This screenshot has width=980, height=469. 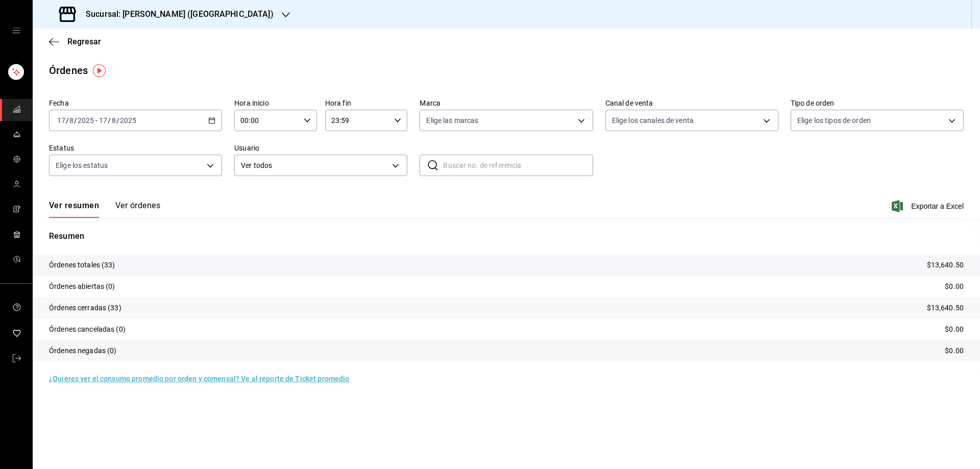 I want to click on p: Órdenes cerradas (33), so click(x=85, y=308).